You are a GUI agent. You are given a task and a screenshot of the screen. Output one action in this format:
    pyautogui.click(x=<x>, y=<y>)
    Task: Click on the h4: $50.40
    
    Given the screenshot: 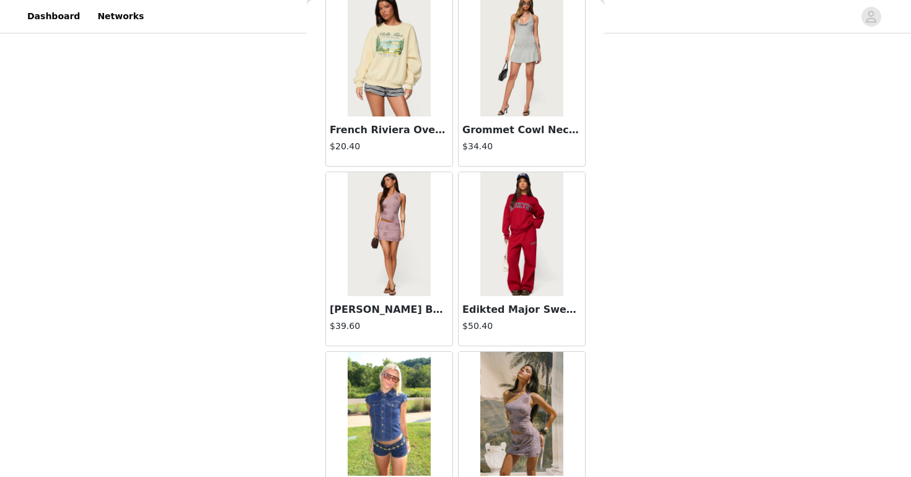 What is the action you would take?
    pyautogui.click(x=522, y=326)
    